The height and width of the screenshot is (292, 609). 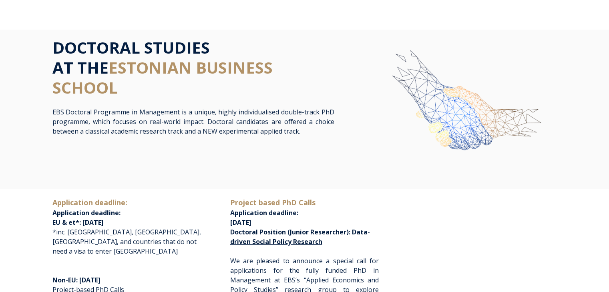 I want to click on span: Project based PhD Calls, so click(x=273, y=203).